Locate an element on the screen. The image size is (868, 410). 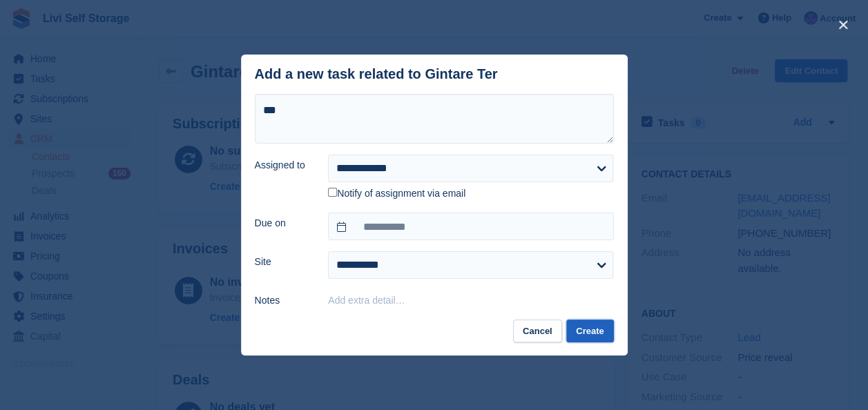
label: Site is located at coordinates (283, 262).